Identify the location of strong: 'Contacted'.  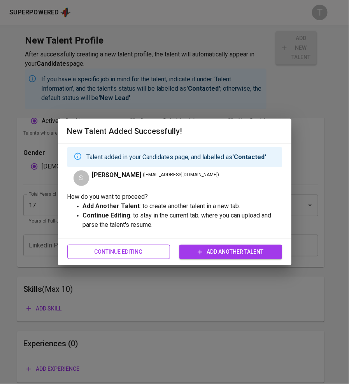
(249, 157).